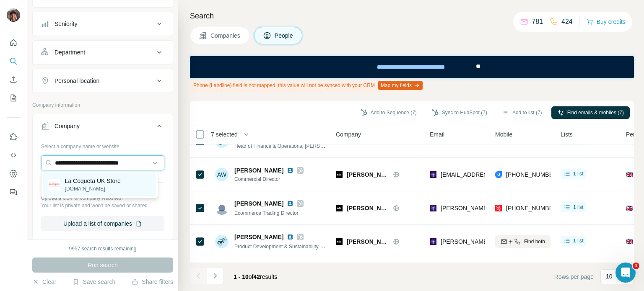 The width and height of the screenshot is (644, 291). What do you see at coordinates (70, 53) in the screenshot?
I see `div: Department` at bounding box center [70, 53].